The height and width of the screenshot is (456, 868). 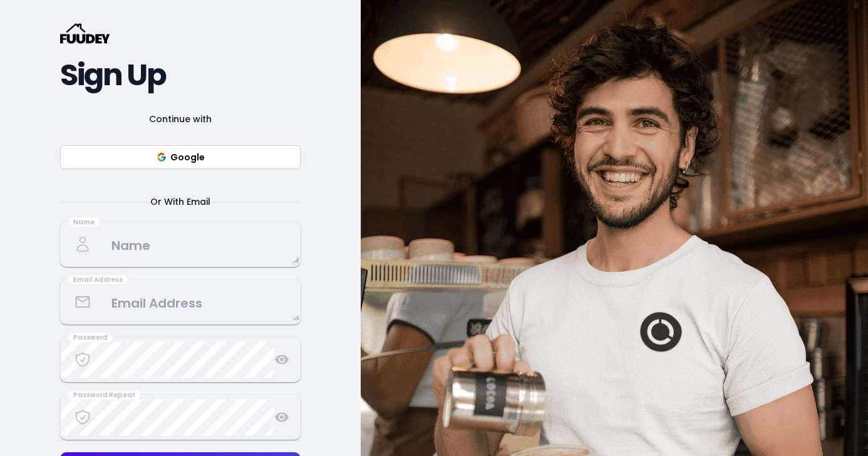 I want to click on span: Continue with, so click(x=181, y=119).